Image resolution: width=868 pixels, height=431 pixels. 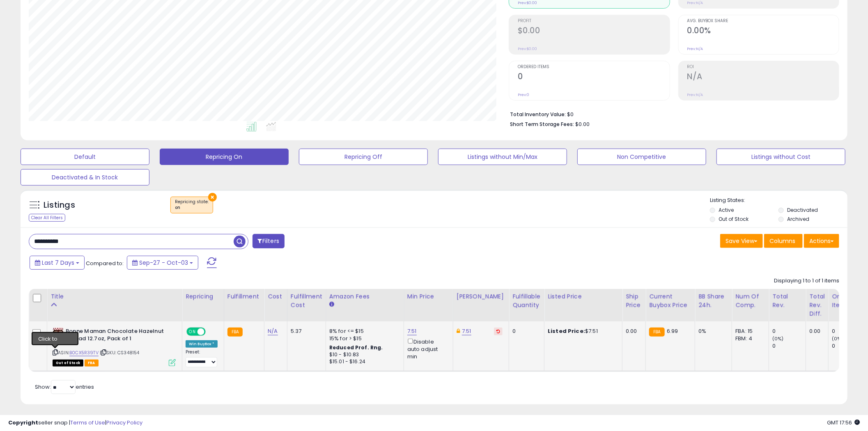 I want to click on div: 15% for > $15, so click(x=363, y=339).